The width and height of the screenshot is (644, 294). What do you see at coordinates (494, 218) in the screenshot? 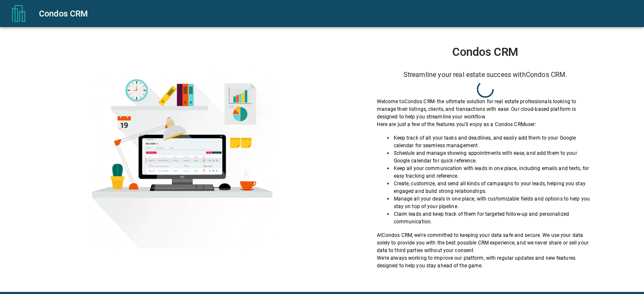
I see `p: Claim leads and keep track of them for targeted follow-up and personalized communication.` at bounding box center [494, 218].